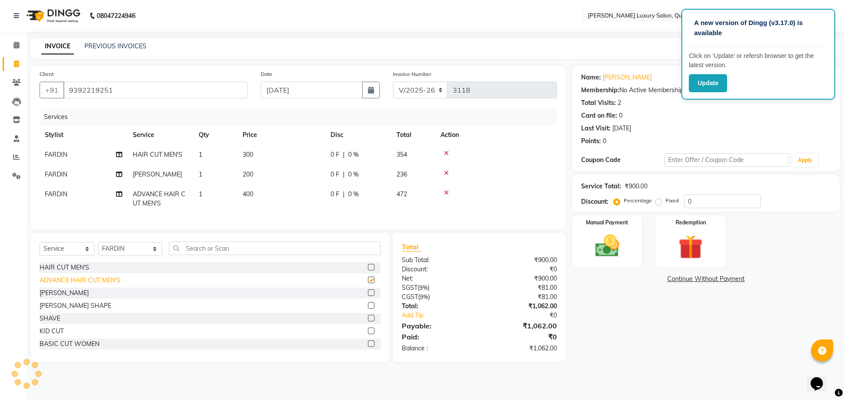 The height and width of the screenshot is (400, 844). What do you see at coordinates (52, 16) in the screenshot?
I see `img: logo` at bounding box center [52, 16].